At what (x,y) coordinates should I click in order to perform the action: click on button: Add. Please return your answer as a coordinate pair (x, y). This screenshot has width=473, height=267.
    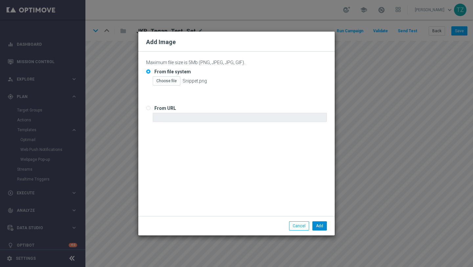
    Looking at the image, I should click on (320, 226).